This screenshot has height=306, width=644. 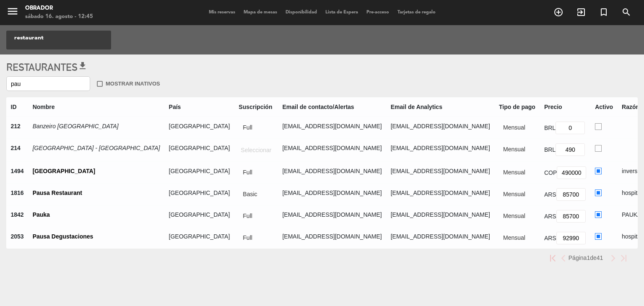 What do you see at coordinates (441, 107) in the screenshot?
I see `th: Email de Analytics` at bounding box center [441, 107].